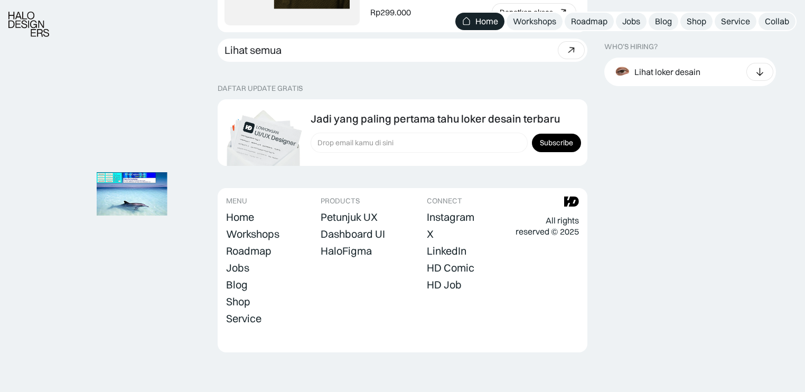 This screenshot has width=805, height=392. What do you see at coordinates (430, 234) in the screenshot?
I see `div: X` at bounding box center [430, 234].